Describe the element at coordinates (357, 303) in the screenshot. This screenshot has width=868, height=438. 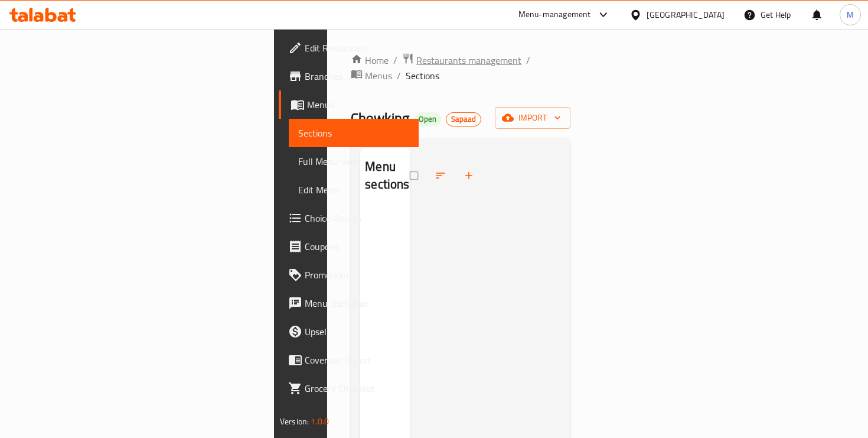
I see `span: Menu disclaimer` at that location.